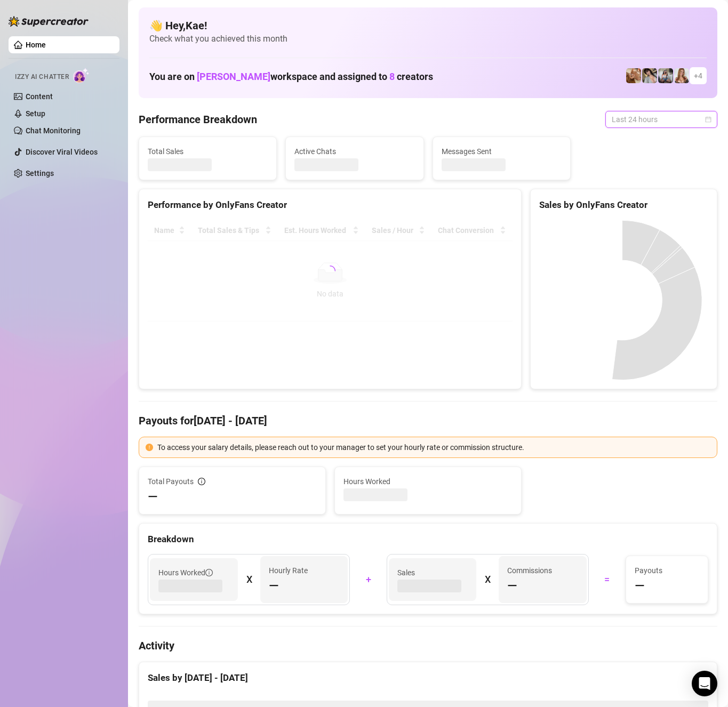 The height and width of the screenshot is (707, 728). Describe the element at coordinates (291, 77) in the screenshot. I see `h1: You are on workspace and assigned to creators` at that location.